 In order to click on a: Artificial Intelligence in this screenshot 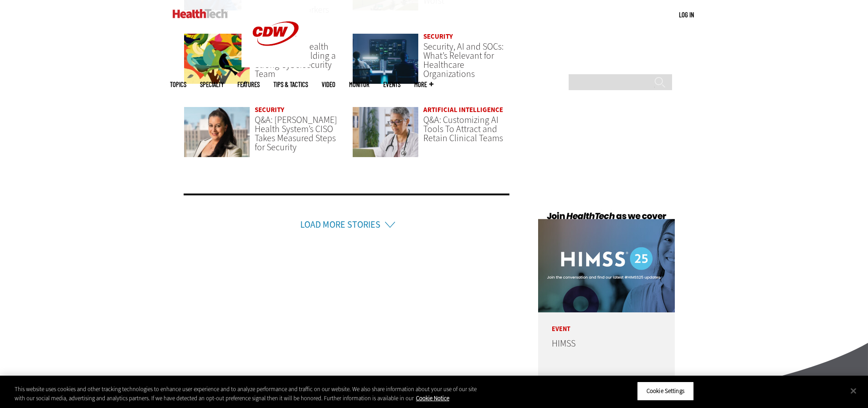, I will do `click(463, 110)`.